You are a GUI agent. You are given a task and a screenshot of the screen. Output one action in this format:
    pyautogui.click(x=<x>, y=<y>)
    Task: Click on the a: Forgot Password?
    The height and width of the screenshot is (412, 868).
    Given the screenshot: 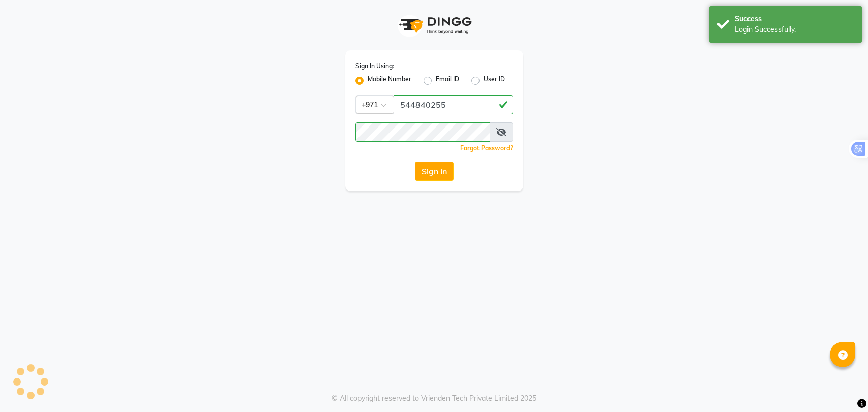 What is the action you would take?
    pyautogui.click(x=486, y=148)
    